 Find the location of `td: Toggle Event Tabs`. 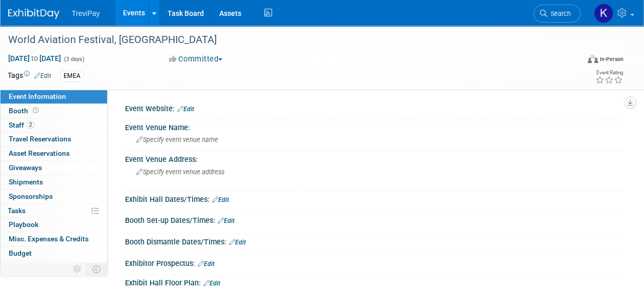

td: Toggle Event Tabs is located at coordinates (97, 269).